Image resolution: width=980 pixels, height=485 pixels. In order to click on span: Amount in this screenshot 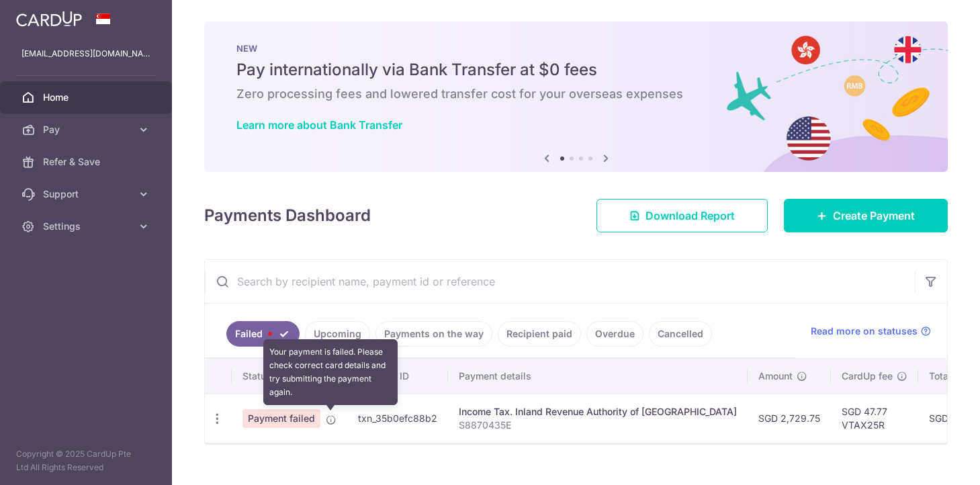, I will do `click(775, 376)`.